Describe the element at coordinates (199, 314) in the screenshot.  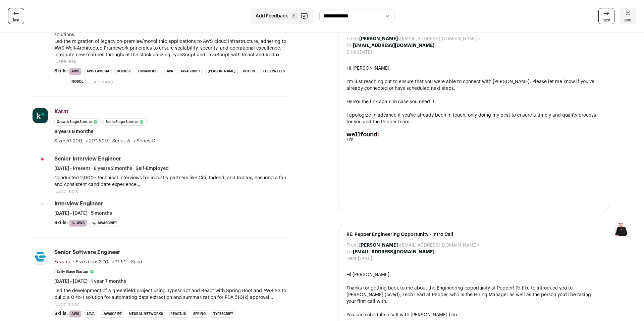
I see `li: Spring` at that location.